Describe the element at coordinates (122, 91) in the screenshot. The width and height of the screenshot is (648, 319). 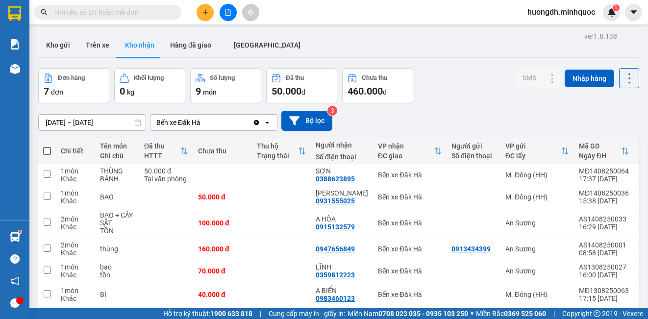
I see `span: 0` at that location.